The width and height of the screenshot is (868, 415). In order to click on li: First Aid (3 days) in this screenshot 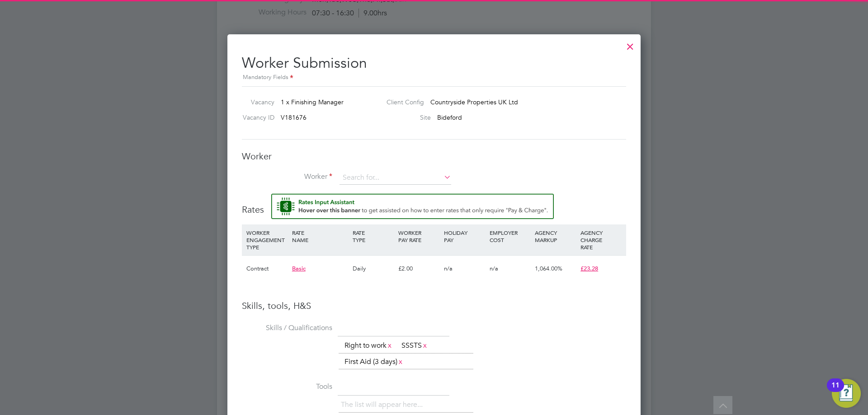, I will do `click(374, 362)`.